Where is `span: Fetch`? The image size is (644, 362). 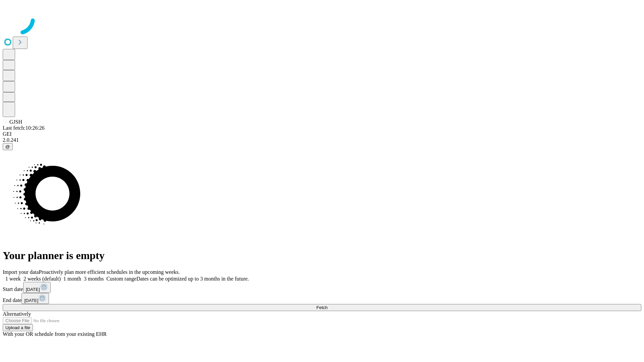
span: Fetch is located at coordinates (322, 307).